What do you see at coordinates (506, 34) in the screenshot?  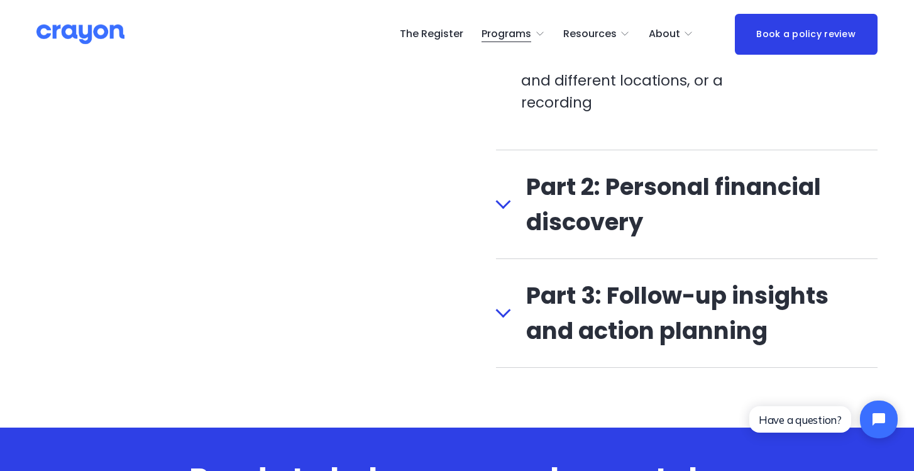 I see `span: Programs` at bounding box center [506, 34].